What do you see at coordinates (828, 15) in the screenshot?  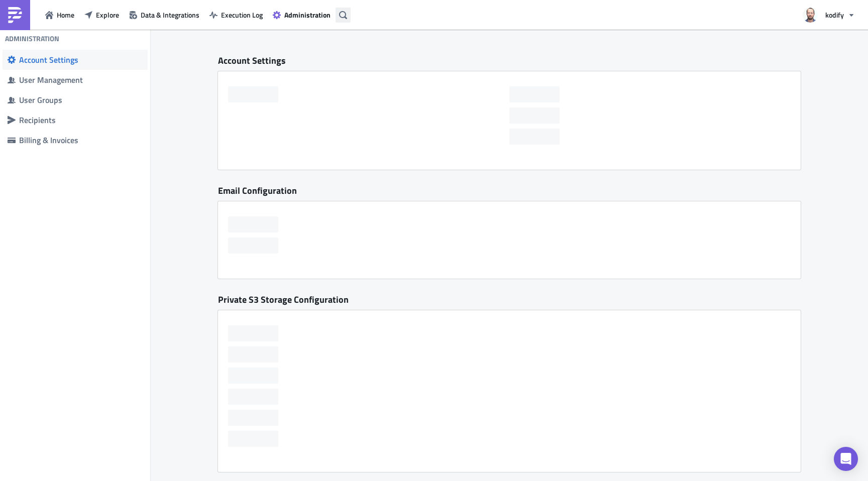 I see `button: kodify` at bounding box center [828, 15].